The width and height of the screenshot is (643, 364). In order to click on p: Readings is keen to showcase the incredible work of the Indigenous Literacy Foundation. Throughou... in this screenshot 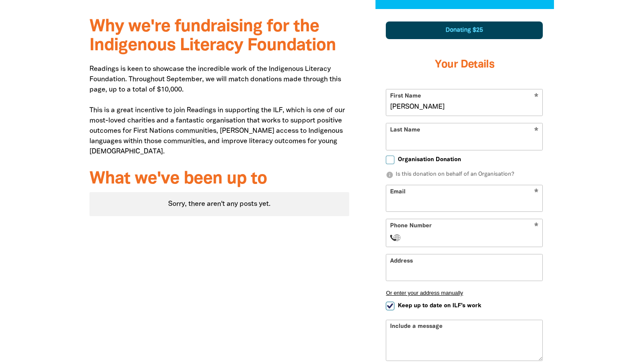, I will do `click(219, 111)`.